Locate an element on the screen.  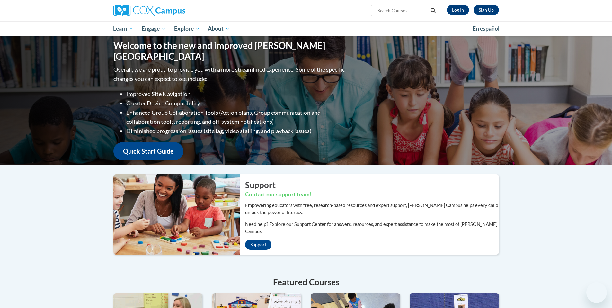
div: Main menu is located at coordinates (306, 29).